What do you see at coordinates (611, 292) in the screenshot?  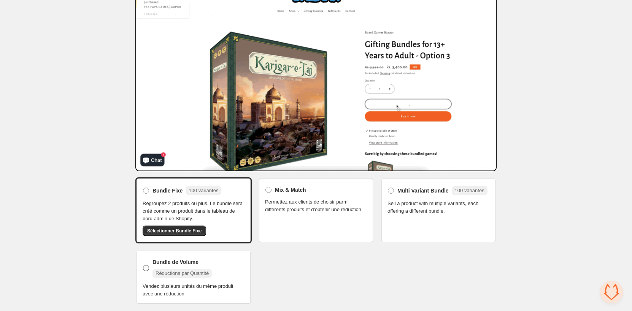 I see `div: Ouvrir le chat` at bounding box center [611, 292].